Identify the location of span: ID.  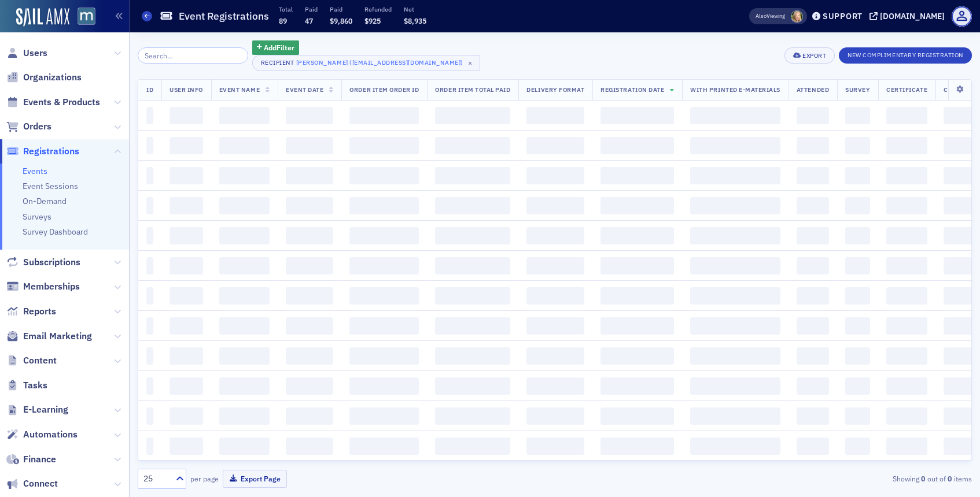
(149, 90).